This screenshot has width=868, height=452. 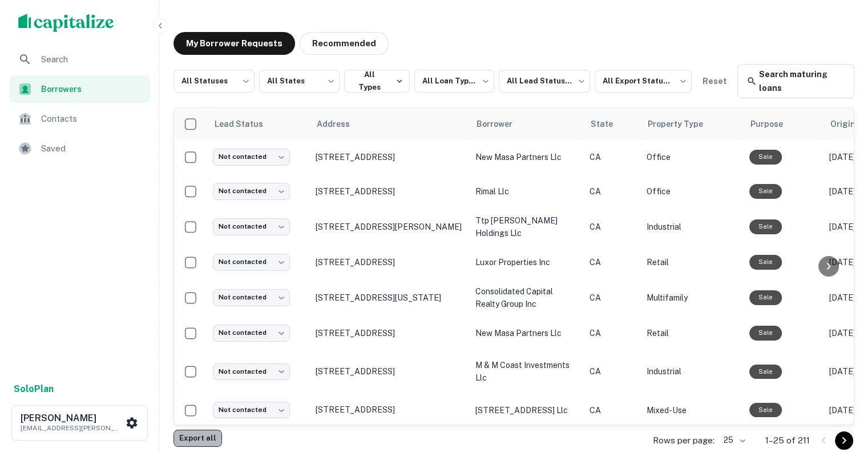 What do you see at coordinates (692, 410) in the screenshot?
I see `p: Mixed-Use` at bounding box center [692, 410].